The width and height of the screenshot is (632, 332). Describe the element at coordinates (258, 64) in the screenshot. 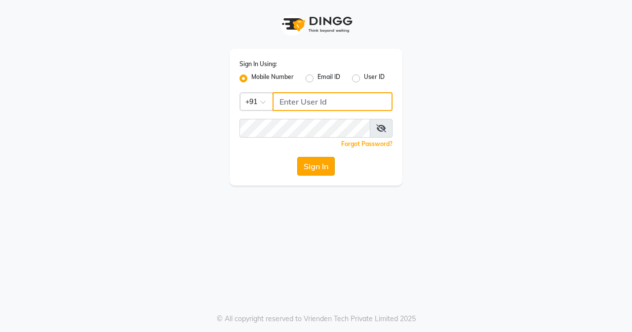

I see `label: Sign In Using:` at that location.